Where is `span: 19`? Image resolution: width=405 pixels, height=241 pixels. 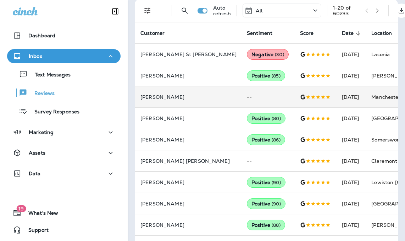 span: 19 is located at coordinates (21, 208).